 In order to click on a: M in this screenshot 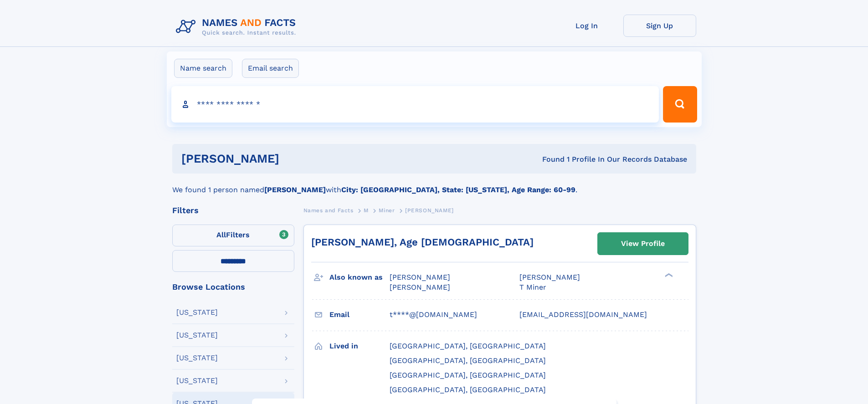, I will do `click(366, 210)`.